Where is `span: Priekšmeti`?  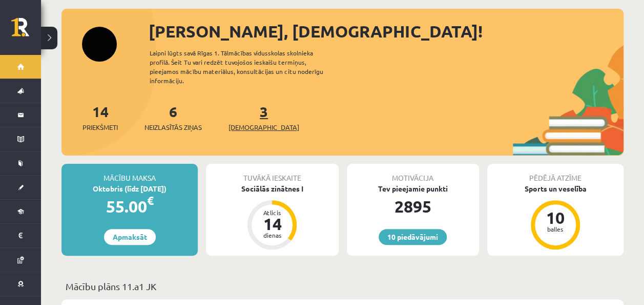
span: Priekšmeti is located at coordinates (100, 127).